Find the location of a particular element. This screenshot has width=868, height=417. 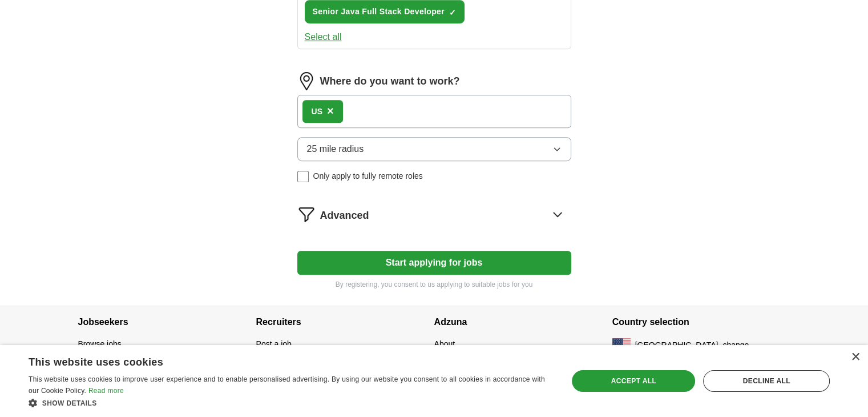

input: Only apply to fully remote roles is located at coordinates (303, 177).